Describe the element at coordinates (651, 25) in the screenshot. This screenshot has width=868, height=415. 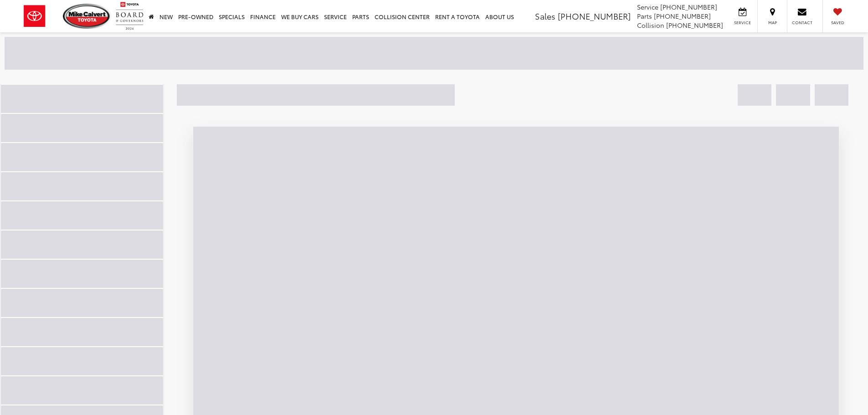
I see `span: Collision` at that location.